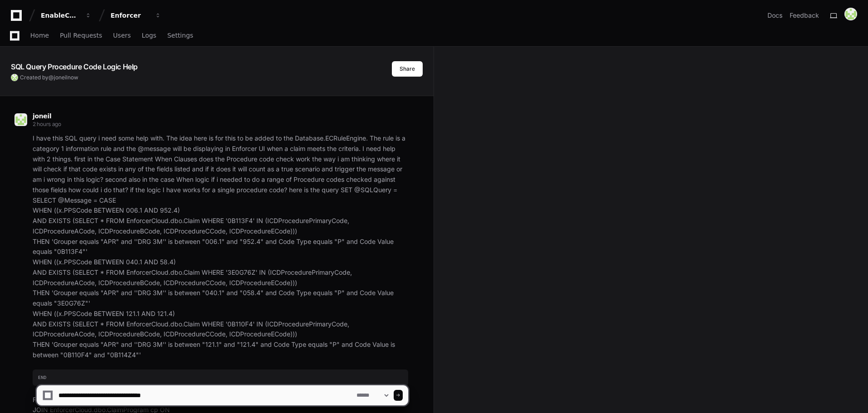  I want to click on a: Docs, so click(774, 16).